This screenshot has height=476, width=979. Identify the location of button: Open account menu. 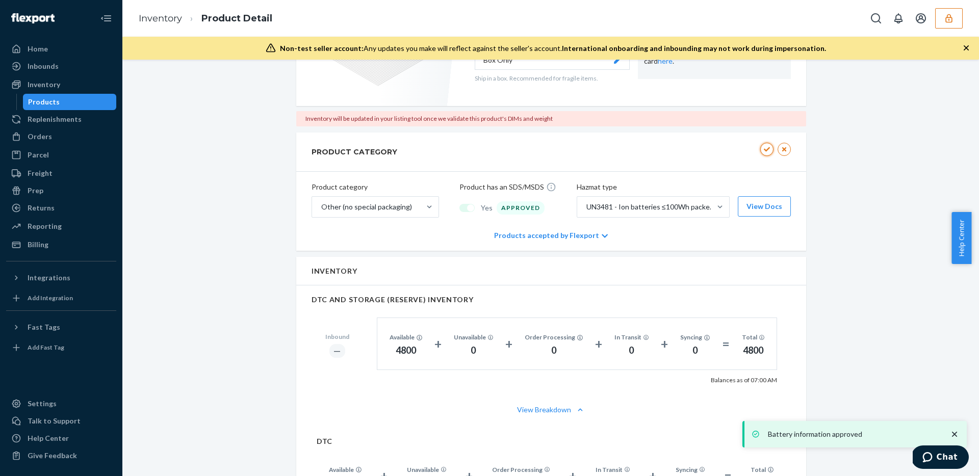
(921, 18).